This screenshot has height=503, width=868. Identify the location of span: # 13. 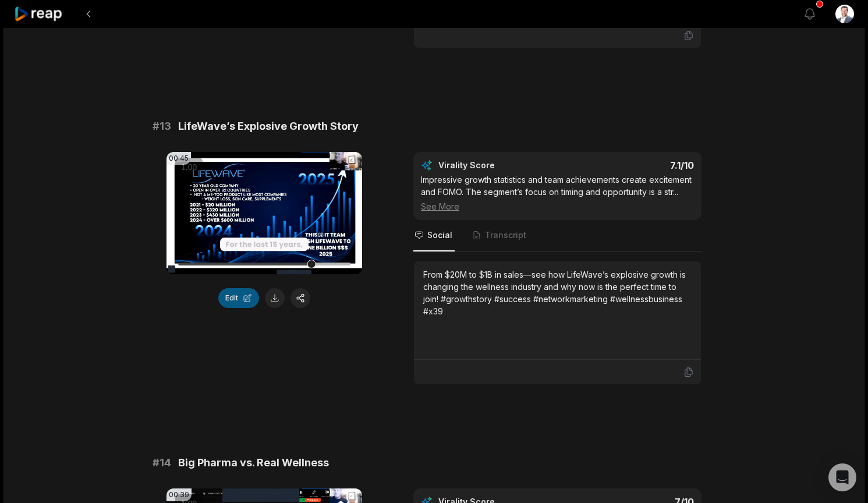
(162, 127).